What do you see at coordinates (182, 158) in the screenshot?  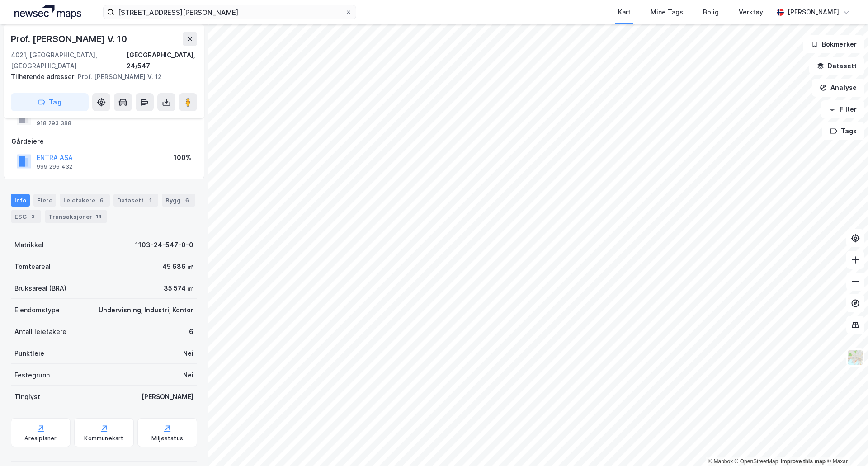 I see `div: 100%` at bounding box center [182, 158].